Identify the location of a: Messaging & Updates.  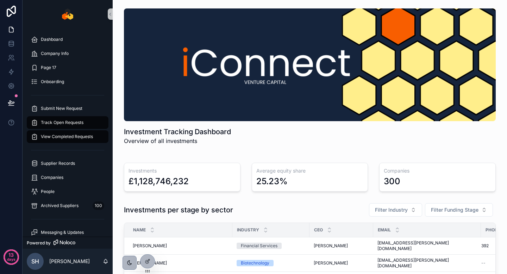
(68, 232).